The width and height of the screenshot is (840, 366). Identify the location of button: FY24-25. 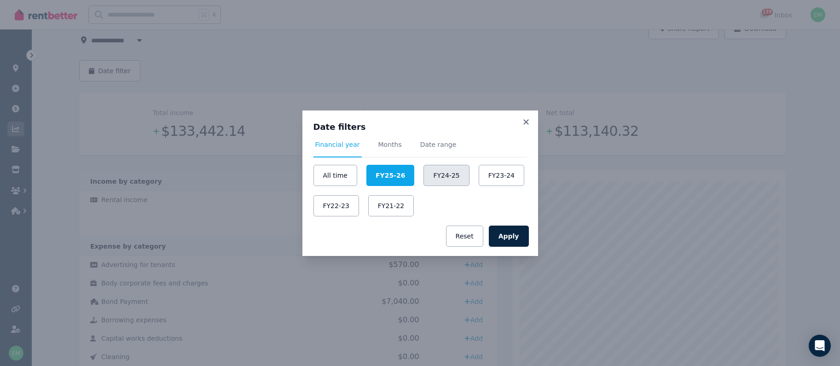
(446, 175).